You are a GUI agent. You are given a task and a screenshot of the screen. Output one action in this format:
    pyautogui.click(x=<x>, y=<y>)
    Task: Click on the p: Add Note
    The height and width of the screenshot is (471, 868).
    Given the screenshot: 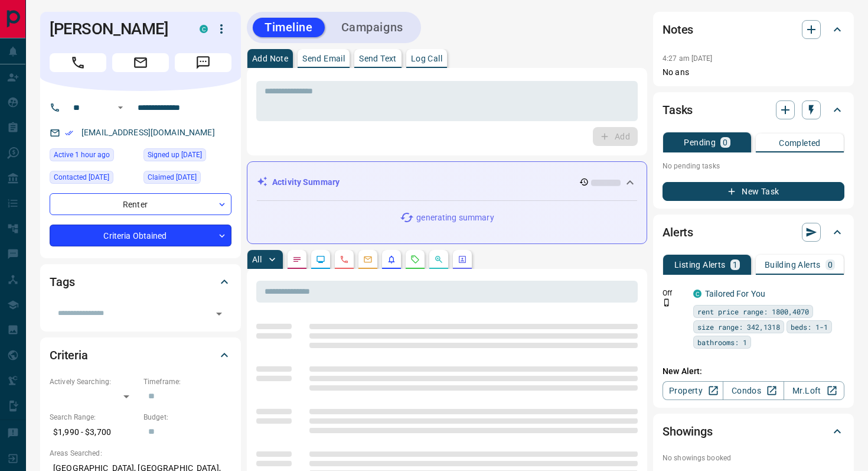 What is the action you would take?
    pyautogui.click(x=270, y=59)
    